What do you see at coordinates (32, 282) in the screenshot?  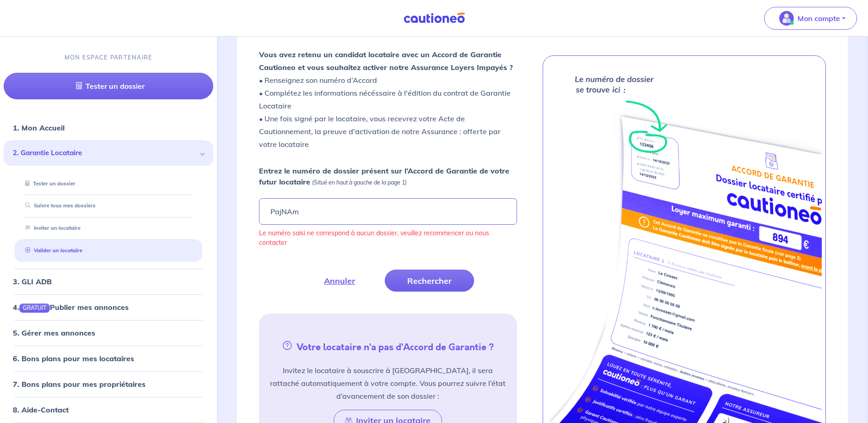 I see `a: 3. GLI ADB` at bounding box center [32, 282].